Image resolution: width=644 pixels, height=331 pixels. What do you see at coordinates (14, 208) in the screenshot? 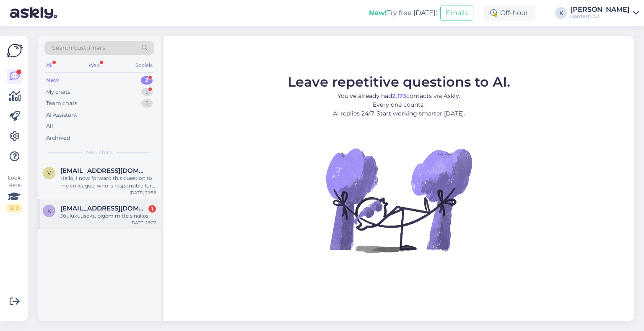
I see `div: 2 / 3` at bounding box center [14, 208].